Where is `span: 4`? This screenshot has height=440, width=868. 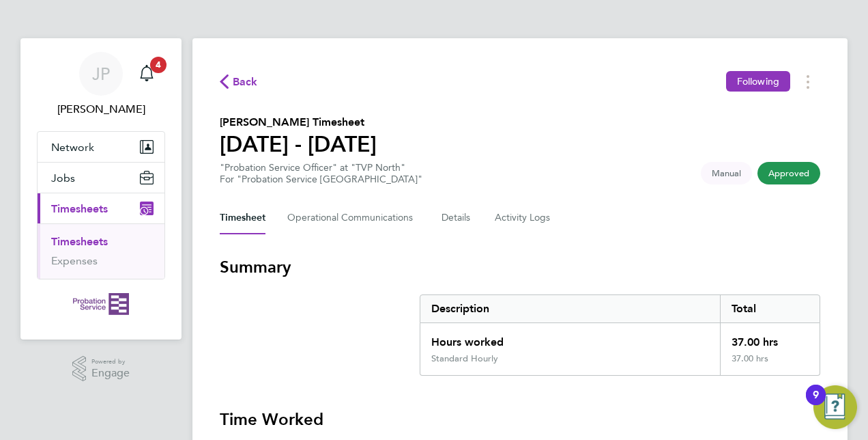
span: 4 is located at coordinates (159, 65).